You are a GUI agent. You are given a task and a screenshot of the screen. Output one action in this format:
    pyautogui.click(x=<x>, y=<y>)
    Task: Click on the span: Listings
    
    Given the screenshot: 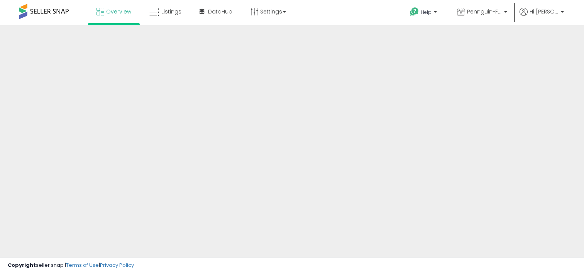 What is the action you would take?
    pyautogui.click(x=171, y=12)
    